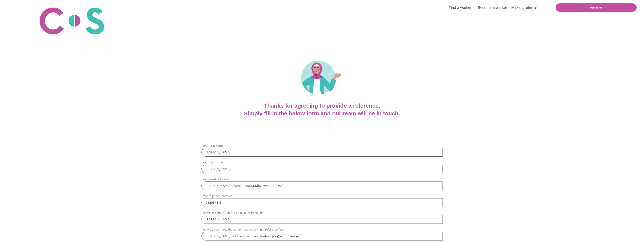 The height and width of the screenshot is (242, 644). Describe the element at coordinates (322, 179) in the screenshot. I see `label: Your email address` at that location.